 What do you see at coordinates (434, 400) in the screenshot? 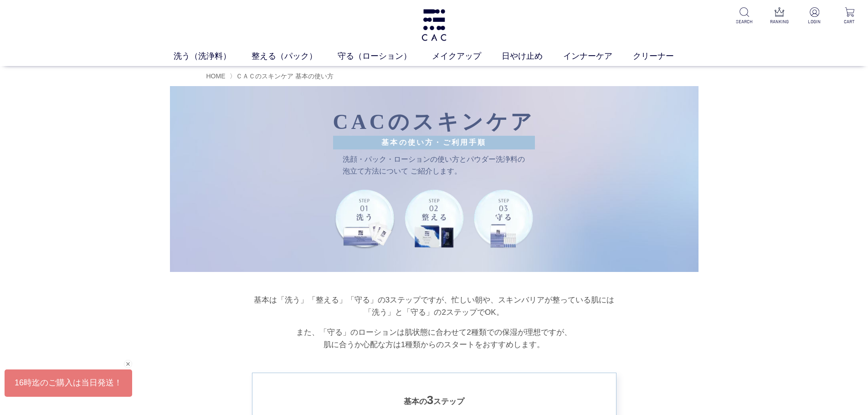
I see `h2: 基本の ステップ` at bounding box center [434, 400].